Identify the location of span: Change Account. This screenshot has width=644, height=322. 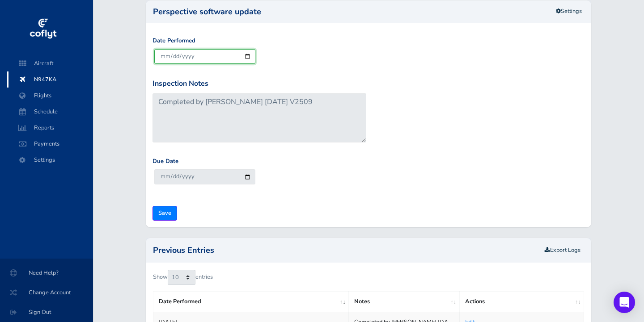
(46, 293).